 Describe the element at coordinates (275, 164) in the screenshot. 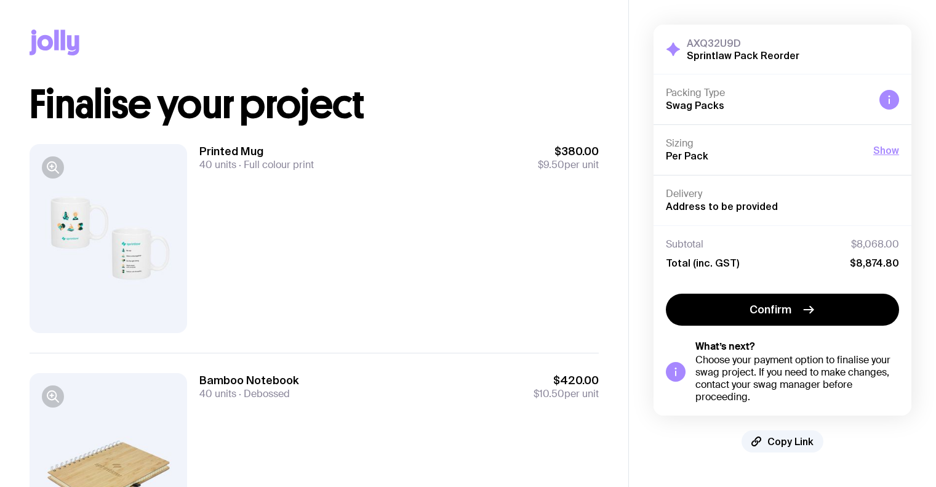

I see `span: Full colour print` at that location.